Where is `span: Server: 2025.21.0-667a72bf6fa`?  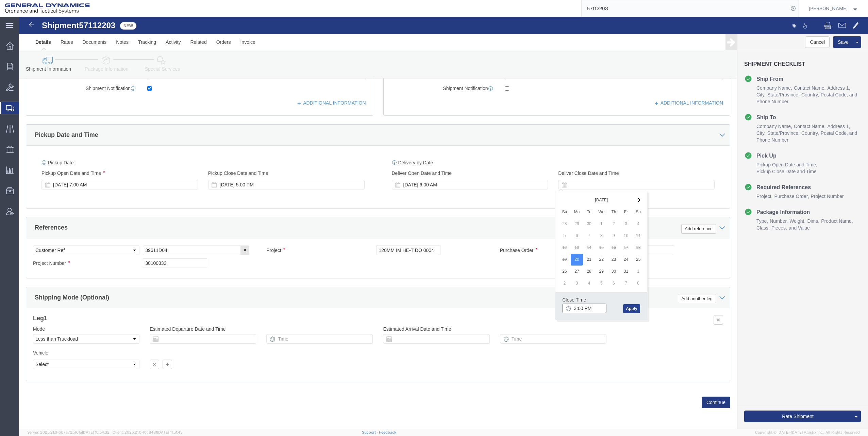 span: Server: 2025.21.0-667a72bf6fa is located at coordinates (69, 432).